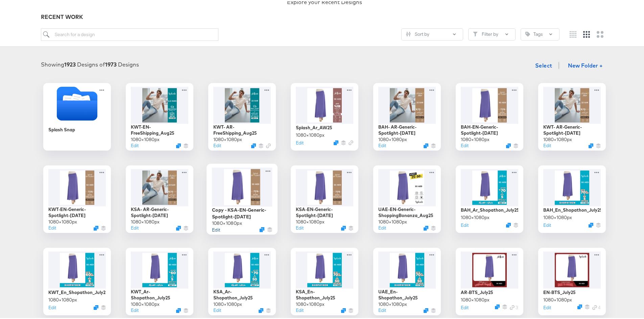 Image resolution: width=644 pixels, height=319 pixels. I want to click on div: BAH_Ar_Shopathon_July251080×1080pxEditDuplicate, so click(490, 198).